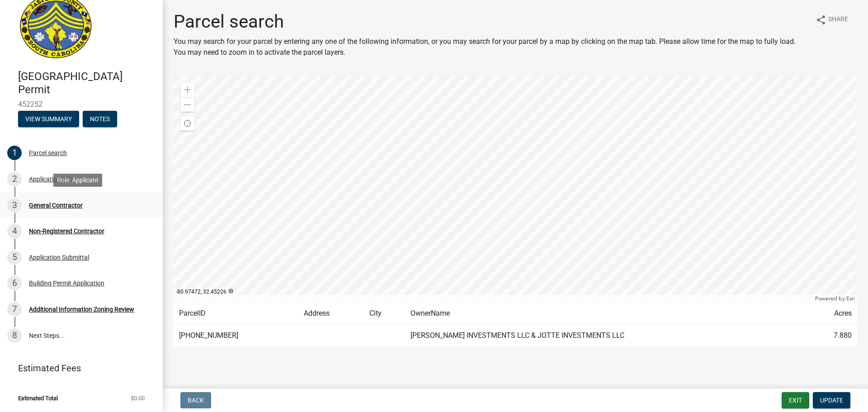 The width and height of the screenshot is (868, 412). I want to click on td: Acres, so click(831, 313).